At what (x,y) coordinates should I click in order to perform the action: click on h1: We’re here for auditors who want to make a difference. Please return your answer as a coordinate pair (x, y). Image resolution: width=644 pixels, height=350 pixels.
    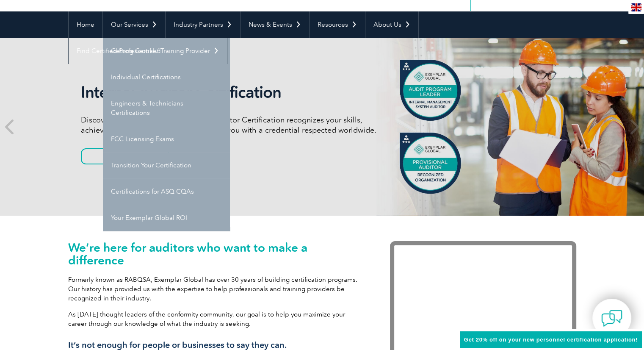
    Looking at the image, I should click on (216, 254).